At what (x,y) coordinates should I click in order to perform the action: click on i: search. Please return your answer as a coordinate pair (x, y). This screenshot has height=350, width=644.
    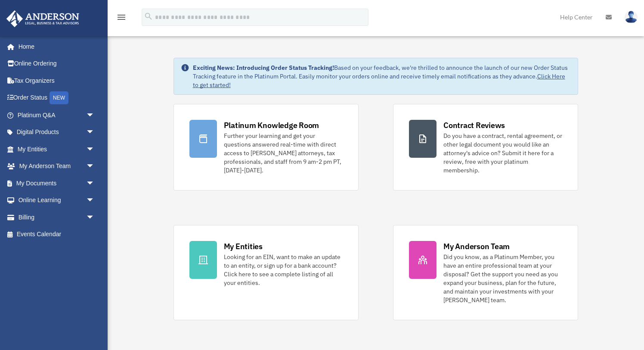
    Looking at the image, I should click on (148, 17).